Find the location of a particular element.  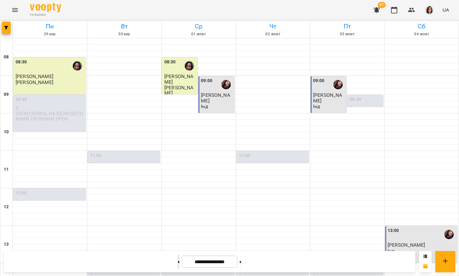

h6: 29 вер is located at coordinates (50, 34).